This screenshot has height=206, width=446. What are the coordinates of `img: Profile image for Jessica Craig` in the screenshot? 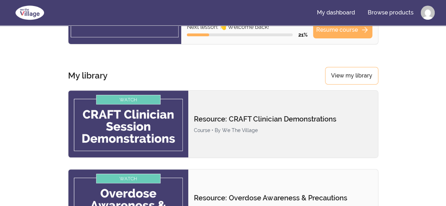 It's located at (428, 13).